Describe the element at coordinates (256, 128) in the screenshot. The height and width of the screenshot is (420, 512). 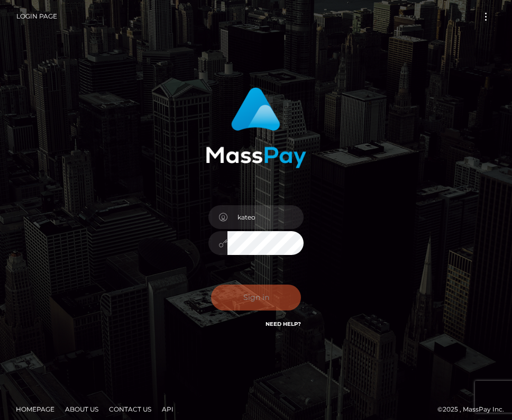
I see `img: MassPay Login` at that location.